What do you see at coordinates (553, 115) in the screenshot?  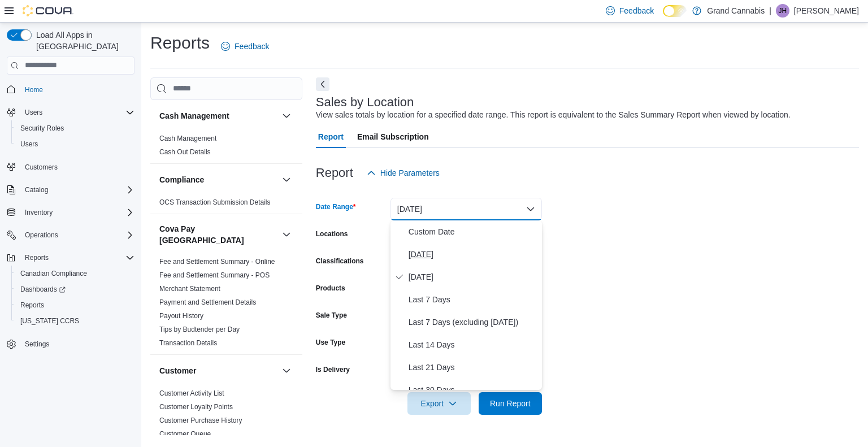 I see `div: View sales totals by location for a specified date range. This report is equivalent to the Sales ...` at bounding box center [553, 115].